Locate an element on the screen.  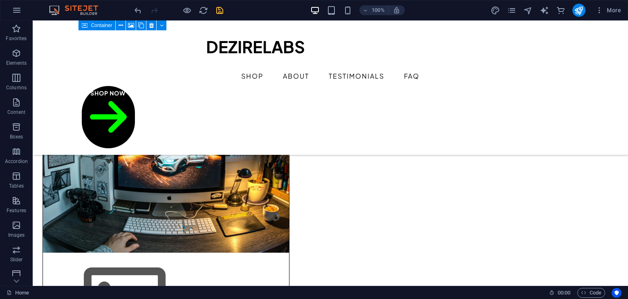
button: Code is located at coordinates (591, 292).